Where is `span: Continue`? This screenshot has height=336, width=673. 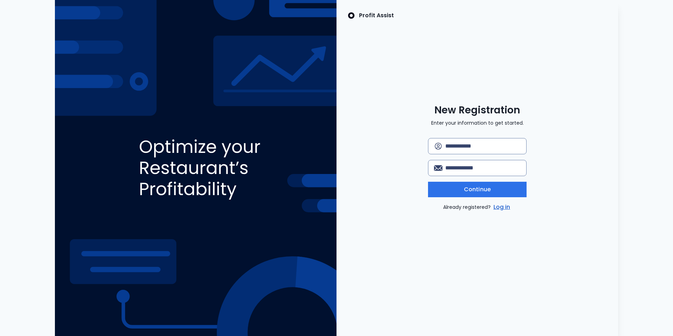
span: Continue is located at coordinates (477, 189).